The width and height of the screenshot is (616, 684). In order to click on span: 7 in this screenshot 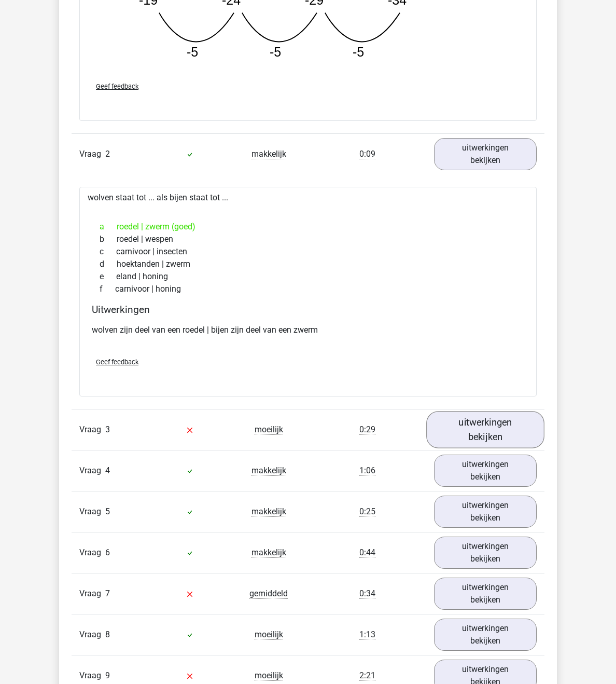, I will do `click(107, 593)`.